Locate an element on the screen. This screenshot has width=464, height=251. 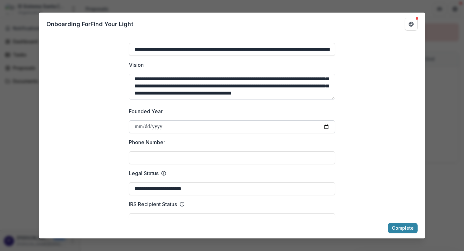
button: Complete is located at coordinates (403, 228).